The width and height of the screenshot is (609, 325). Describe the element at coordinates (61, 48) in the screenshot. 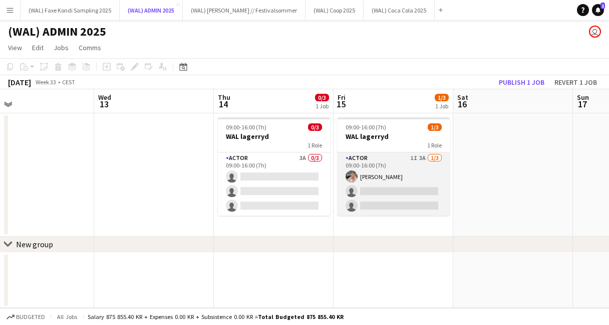

I see `span: Jobs` at that location.